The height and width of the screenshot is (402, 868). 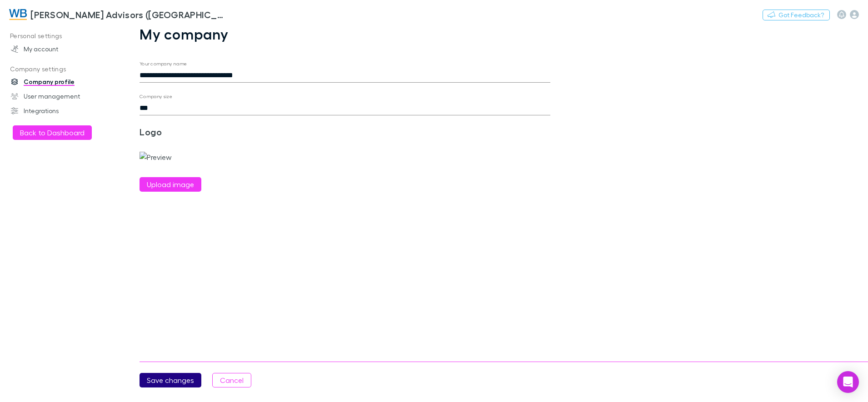 I want to click on label: Upload image, so click(x=171, y=184).